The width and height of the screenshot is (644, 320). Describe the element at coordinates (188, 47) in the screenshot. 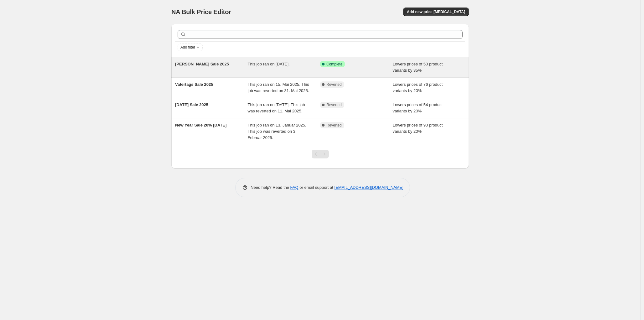

I see `span: Add filter` at that location.